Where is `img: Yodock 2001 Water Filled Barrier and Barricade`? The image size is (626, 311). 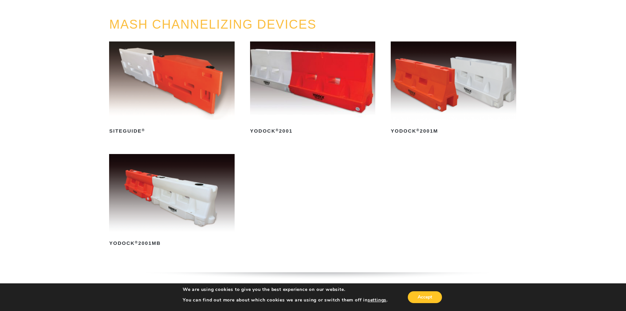 img: Yodock 2001 Water Filled Barrier and Barricade is located at coordinates (313, 81).